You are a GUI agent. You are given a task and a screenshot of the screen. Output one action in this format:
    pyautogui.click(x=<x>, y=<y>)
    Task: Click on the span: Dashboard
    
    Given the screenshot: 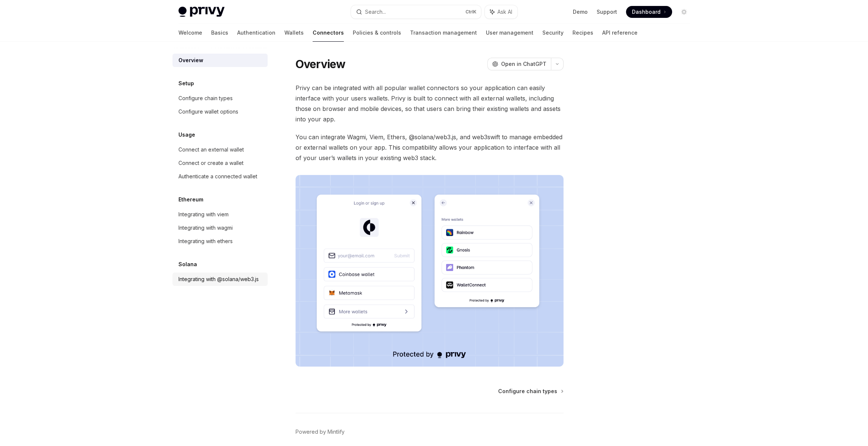 What is the action you would take?
    pyautogui.click(x=646, y=12)
    